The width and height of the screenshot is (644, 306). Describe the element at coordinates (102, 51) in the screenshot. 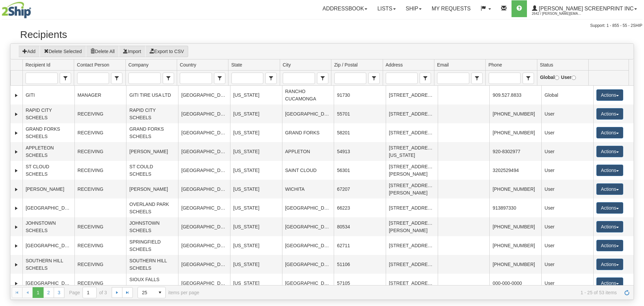

I see `button: Delete All` at that location.